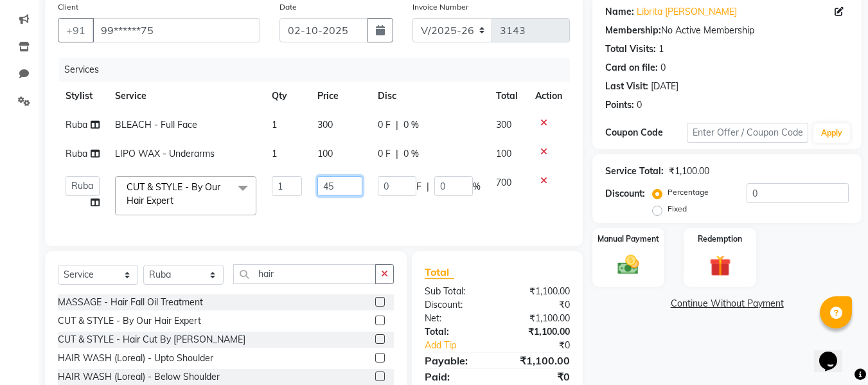 This screenshot has width=868, height=385. Describe the element at coordinates (727, 31) in the screenshot. I see `div: No Active Membership` at that location.